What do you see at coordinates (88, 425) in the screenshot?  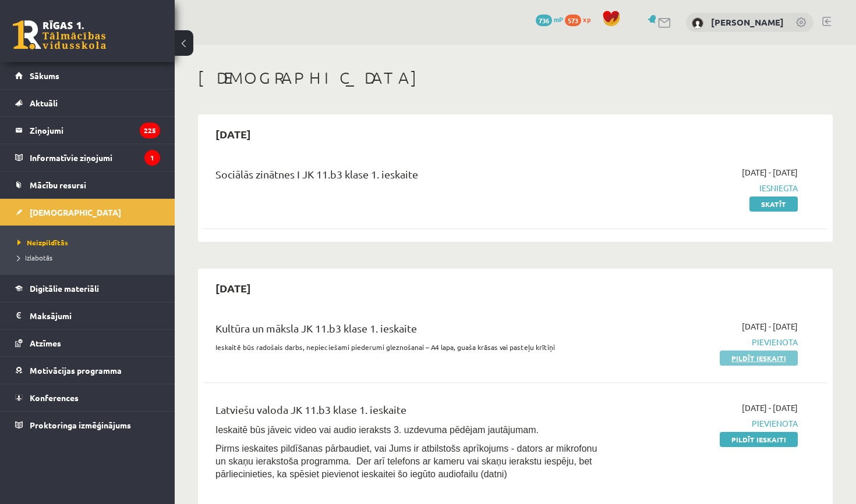 I see `a: Proktoringa izmēģinājums` at bounding box center [88, 425].